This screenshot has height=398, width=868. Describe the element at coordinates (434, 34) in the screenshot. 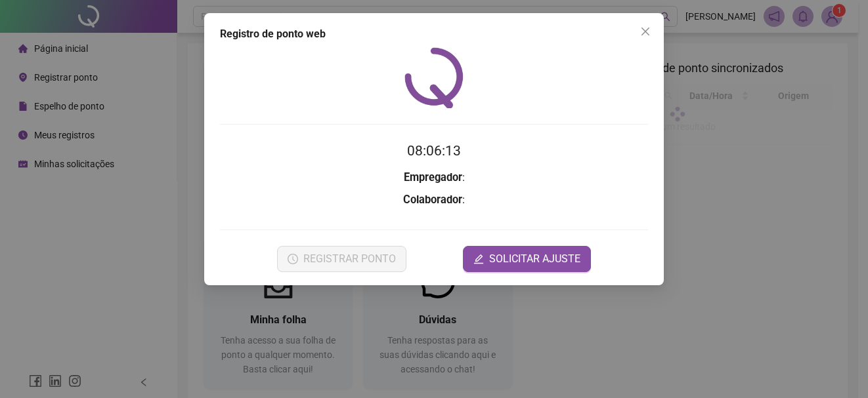

I see `div: Registro de ponto web` at that location.